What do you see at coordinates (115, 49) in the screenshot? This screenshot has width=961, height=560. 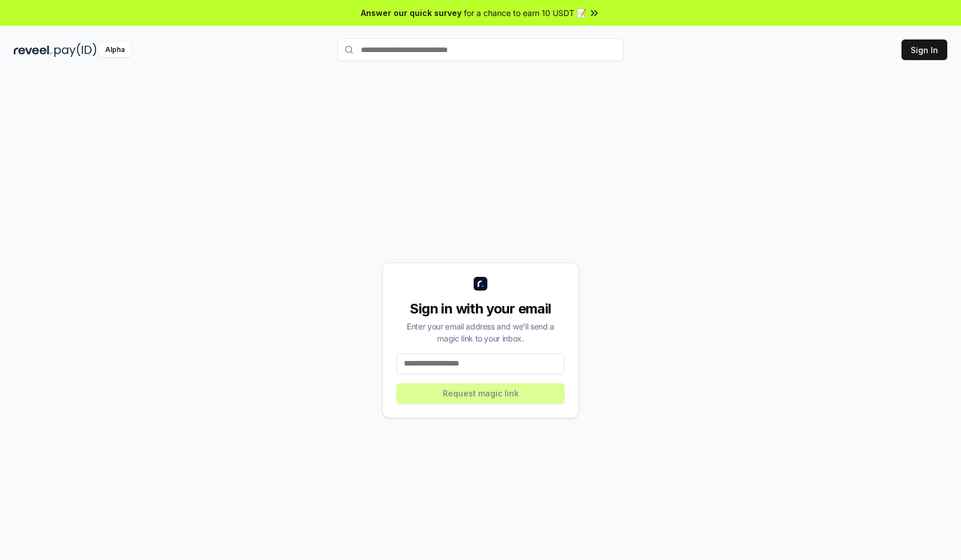 I see `div: Alpha` at bounding box center [115, 49].